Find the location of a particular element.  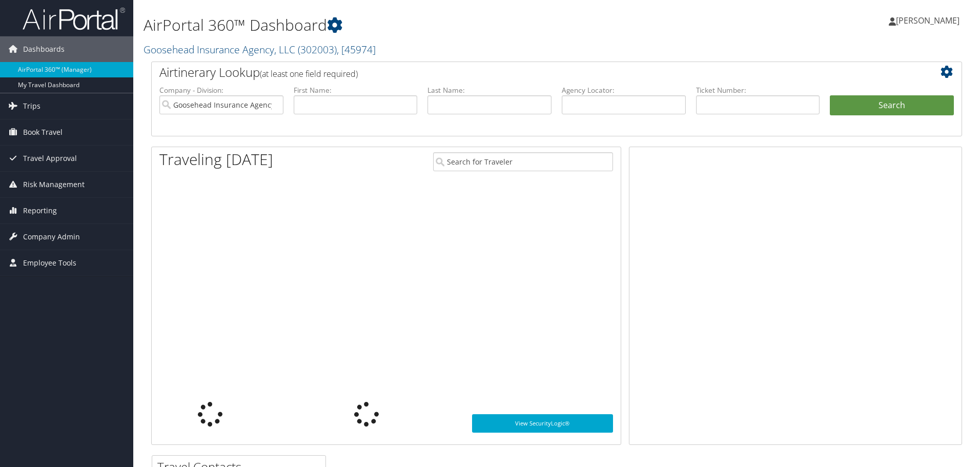

span: Book Travel is located at coordinates (43, 132).